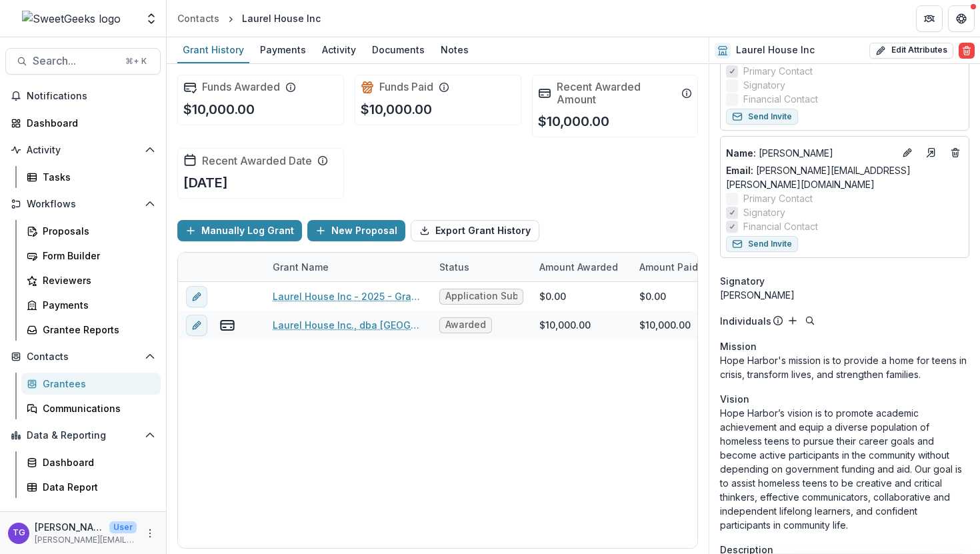  I want to click on button: Search, so click(810, 321).